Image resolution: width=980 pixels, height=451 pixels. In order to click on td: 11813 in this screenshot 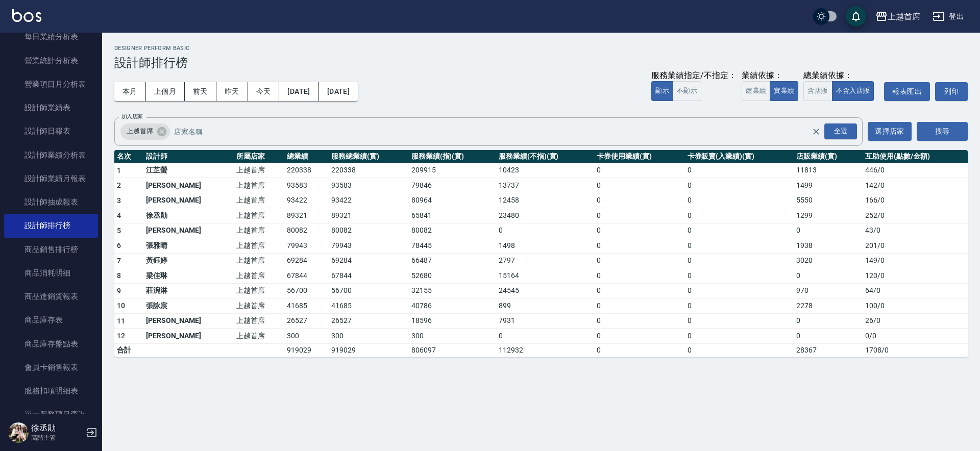, I will do `click(828, 171)`.